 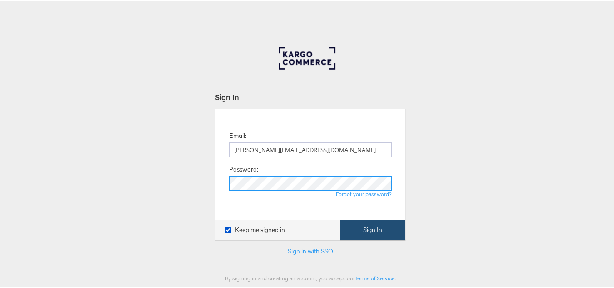 I want to click on input: Email, so click(x=310, y=148).